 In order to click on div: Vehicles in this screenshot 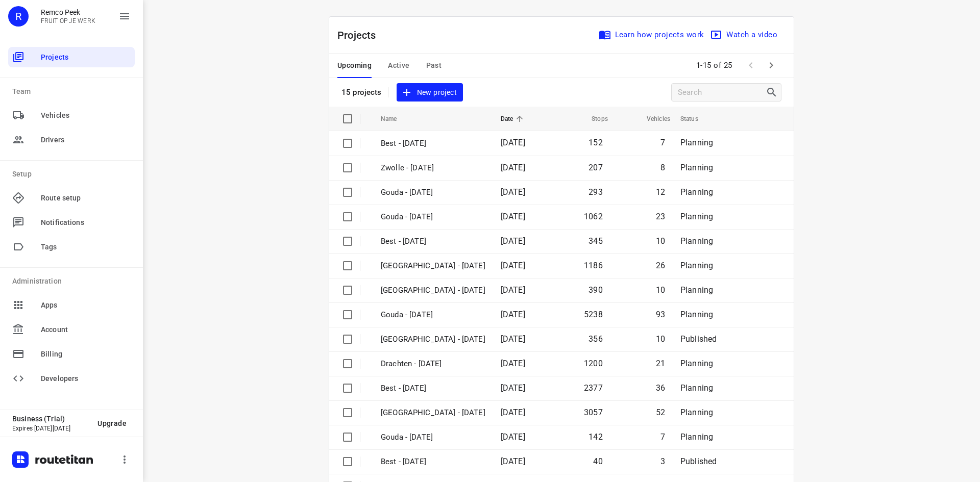, I will do `click(71, 115)`.